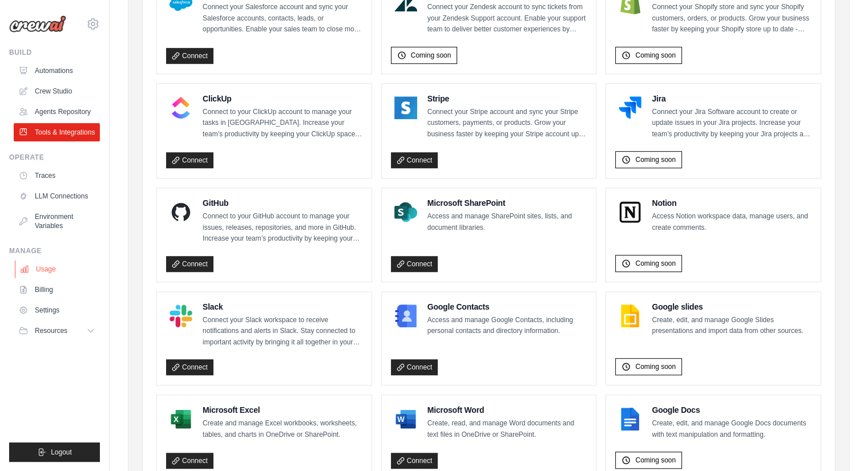 Image resolution: width=868 pixels, height=471 pixels. Describe the element at coordinates (57, 331) in the screenshot. I see `button: Resources` at that location.